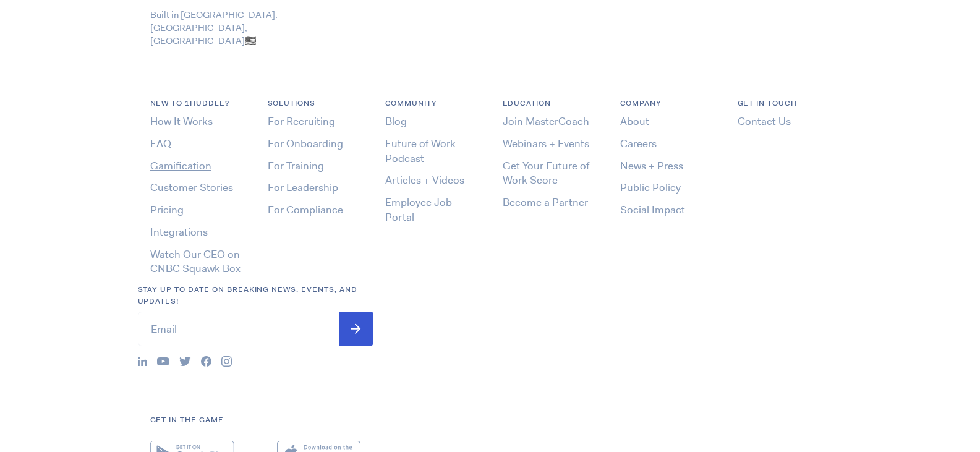 This screenshot has width=980, height=452. I want to click on a: Articles + Videos, so click(425, 180).